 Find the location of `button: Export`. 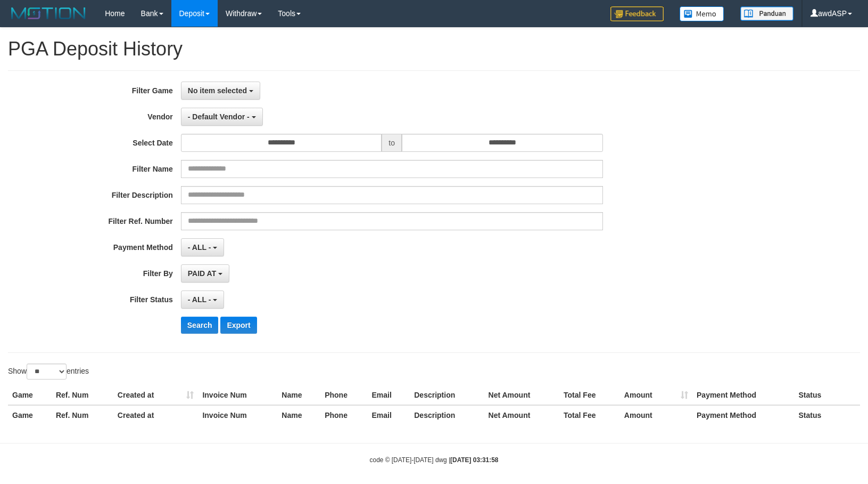

button: Export is located at coordinates (238, 325).